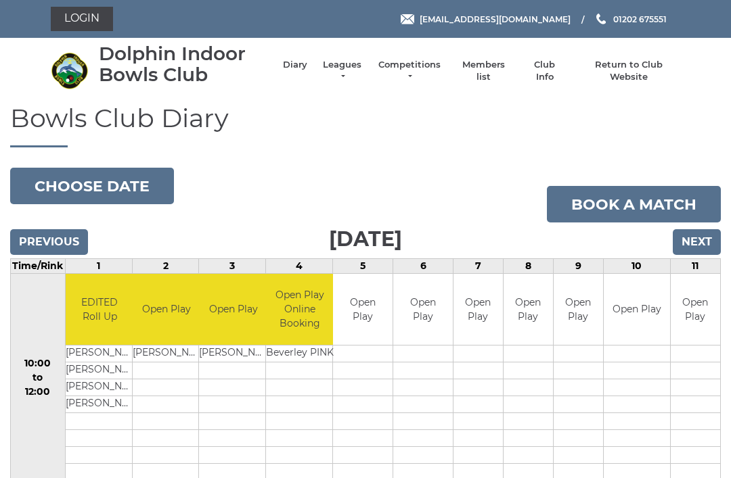 The width and height of the screenshot is (731, 478). What do you see at coordinates (545, 71) in the screenshot?
I see `a: Club Info` at bounding box center [545, 71].